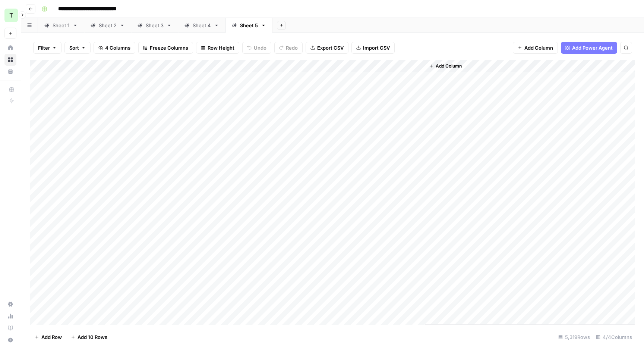 This screenshot has width=644, height=349. Describe the element at coordinates (10, 72) in the screenshot. I see `a: Your Data` at that location.